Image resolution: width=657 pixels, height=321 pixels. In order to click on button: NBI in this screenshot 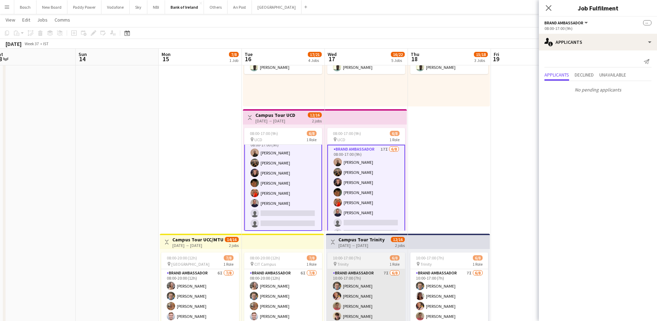, I will do `click(156, 7)`.